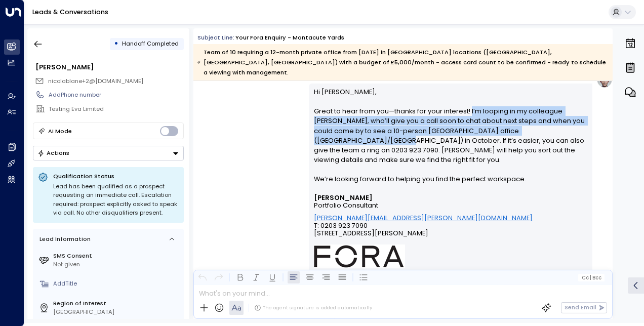  Describe the element at coordinates (60, 131) in the screenshot. I see `div: AI Mode` at that location.